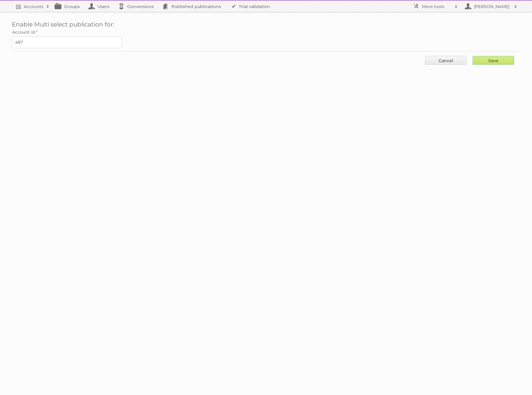 The width and height of the screenshot is (532, 395). I want to click on input: Use comma for multiple values, so click(67, 42).